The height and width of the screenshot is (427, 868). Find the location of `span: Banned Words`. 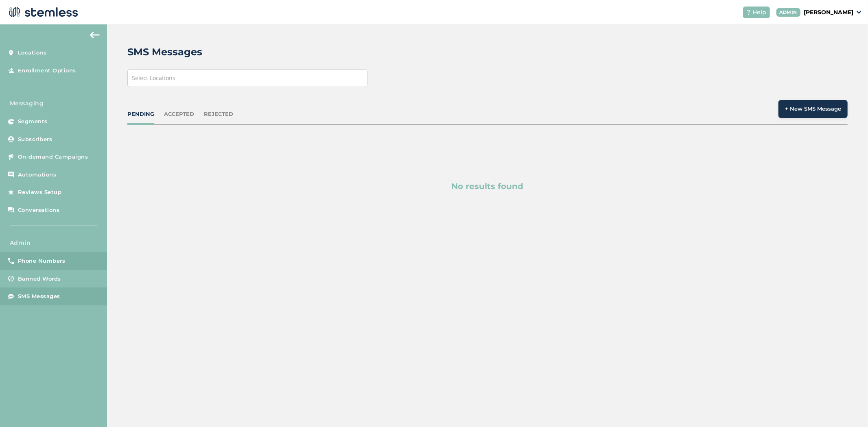

span: Banned Words is located at coordinates (39, 279).